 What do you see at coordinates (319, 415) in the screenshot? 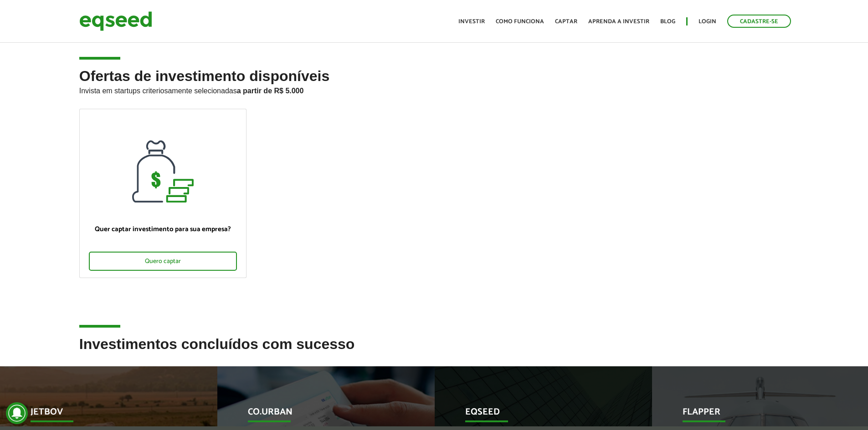
I see `p: Co.Urban` at bounding box center [319, 415].